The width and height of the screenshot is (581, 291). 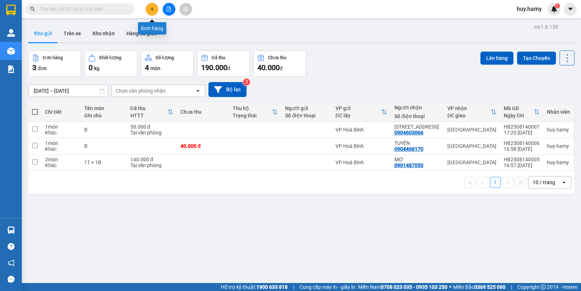 What do you see at coordinates (570, 9) in the screenshot?
I see `button: caret-down` at bounding box center [570, 9].